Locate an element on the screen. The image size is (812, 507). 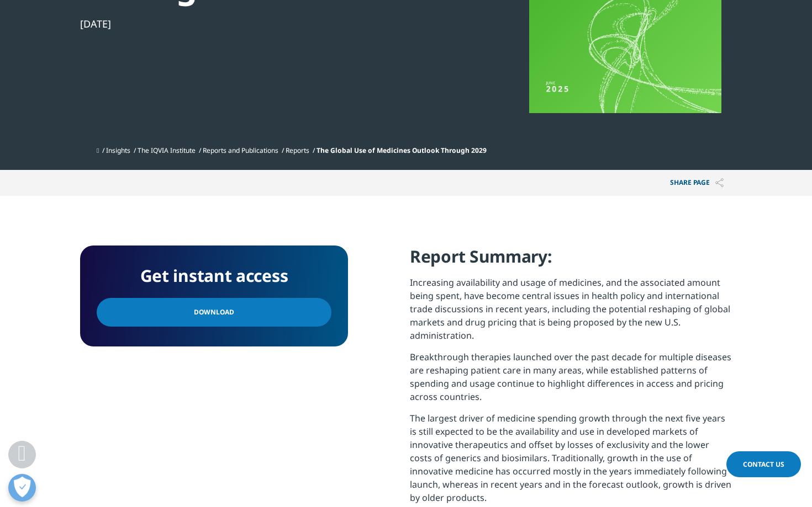
a: The IQVIA Institute is located at coordinates (167, 150).